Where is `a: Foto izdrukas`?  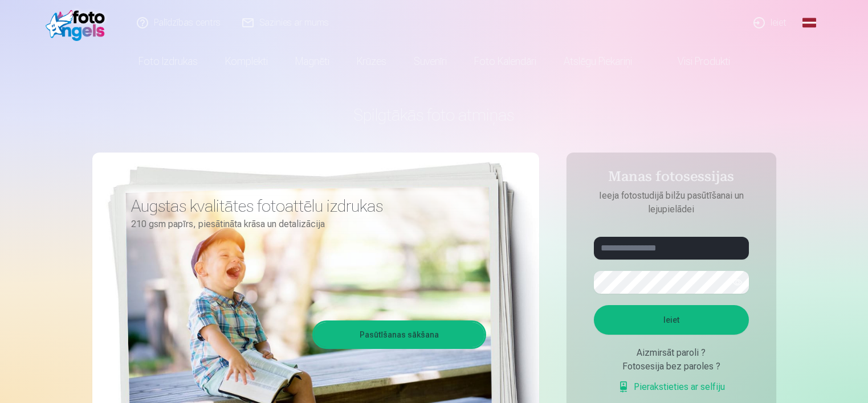 a: Foto izdrukas is located at coordinates (168, 62).